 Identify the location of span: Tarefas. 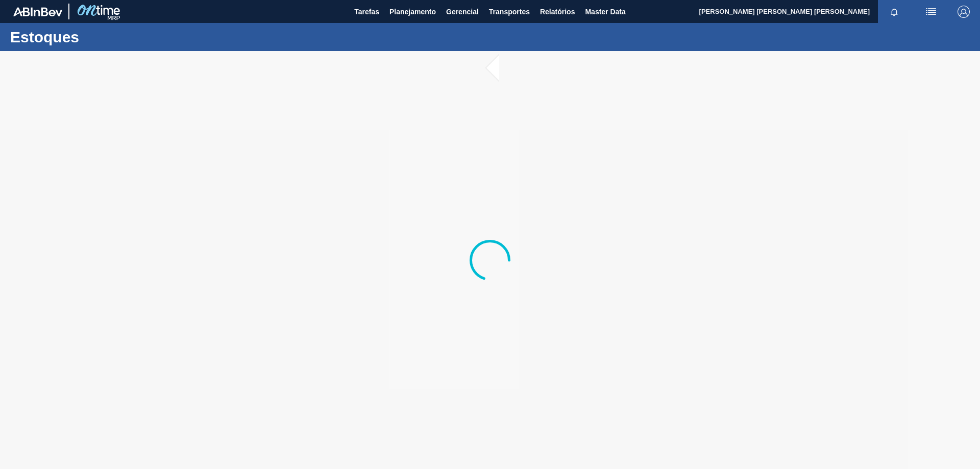
(366, 12).